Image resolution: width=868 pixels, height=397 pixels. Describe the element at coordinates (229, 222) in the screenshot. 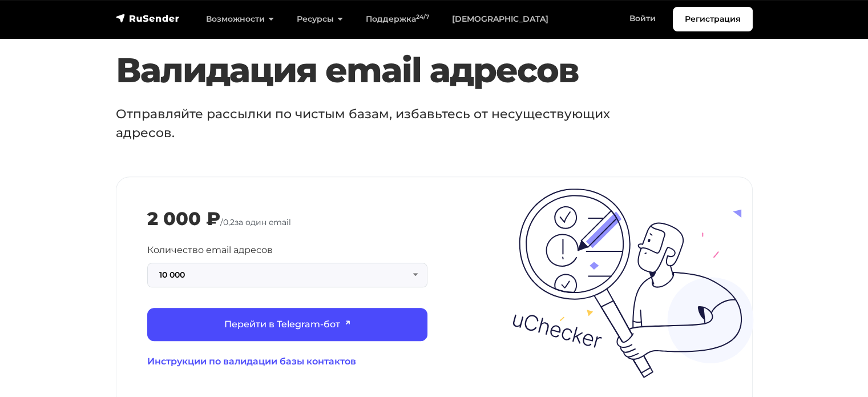

I see `span: 0,2` at that location.